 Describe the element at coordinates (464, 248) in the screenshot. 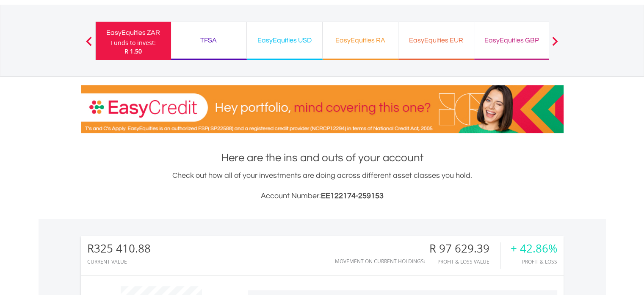

I see `div: R 97 629.39` at that location.